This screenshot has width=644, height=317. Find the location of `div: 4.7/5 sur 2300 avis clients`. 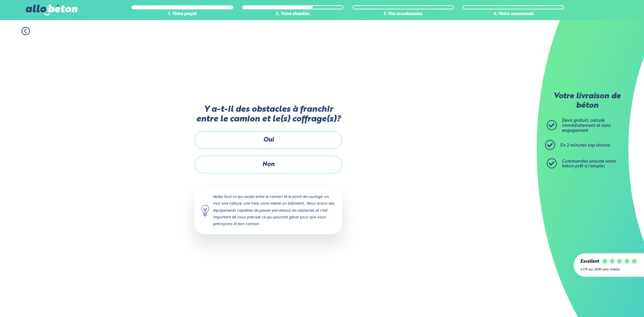

div: 4.7/5 sur 2300 avis clients is located at coordinates (609, 270).